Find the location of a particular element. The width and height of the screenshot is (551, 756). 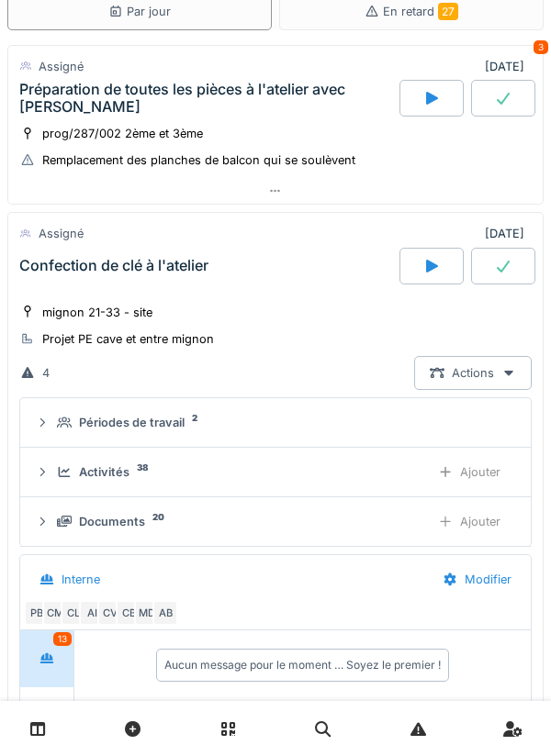

div: Activités is located at coordinates (104, 472).